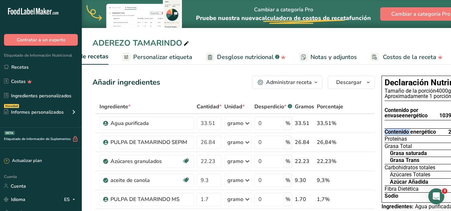 The image size is (451, 211). Describe the element at coordinates (323, 180) in the screenshot. I see `font: 9,3%` at that location.